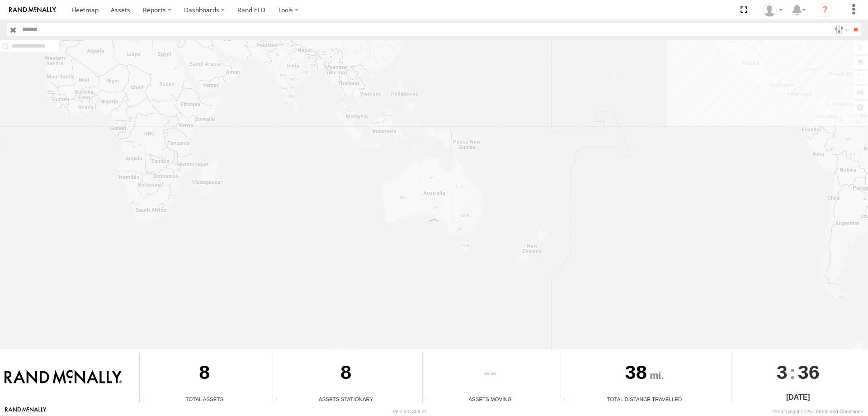 This screenshot has height=416, width=868. I want to click on div: Total number of assets current in transit., so click(429, 399).